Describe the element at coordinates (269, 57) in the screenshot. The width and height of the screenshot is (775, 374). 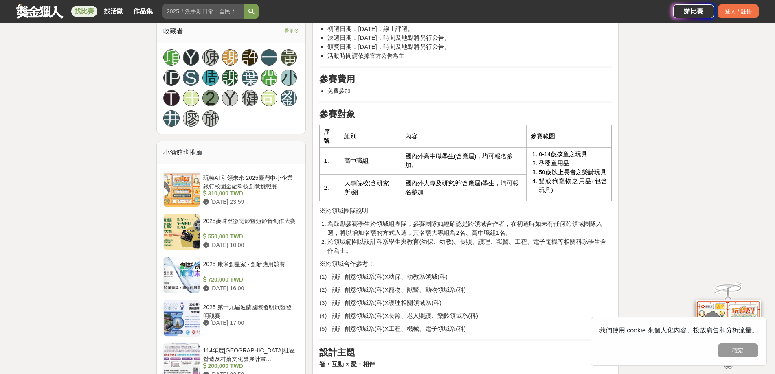
I see `a: 一` at that location.